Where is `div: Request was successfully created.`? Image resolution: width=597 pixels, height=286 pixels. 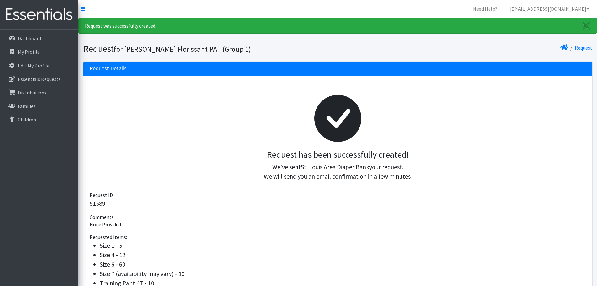
div: Request was successfully created. is located at coordinates (338, 26).